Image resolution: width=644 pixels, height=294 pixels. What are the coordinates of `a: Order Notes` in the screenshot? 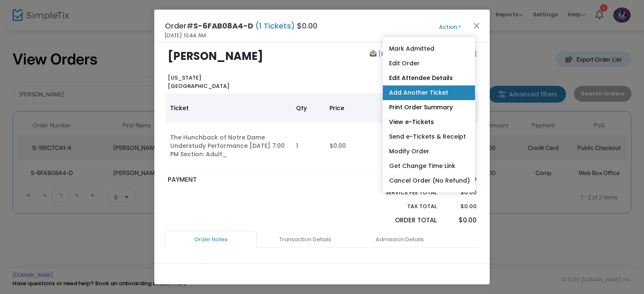 It's located at (211, 240).